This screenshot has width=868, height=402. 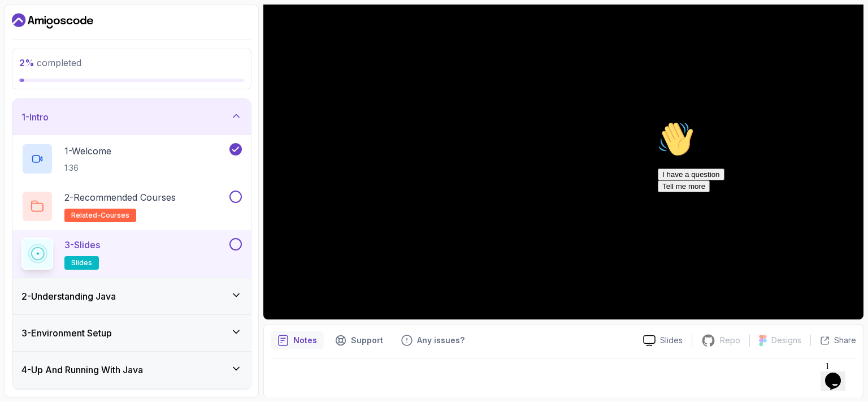 What do you see at coordinates (88, 168) in the screenshot?
I see `p: 1:36` at bounding box center [88, 168].